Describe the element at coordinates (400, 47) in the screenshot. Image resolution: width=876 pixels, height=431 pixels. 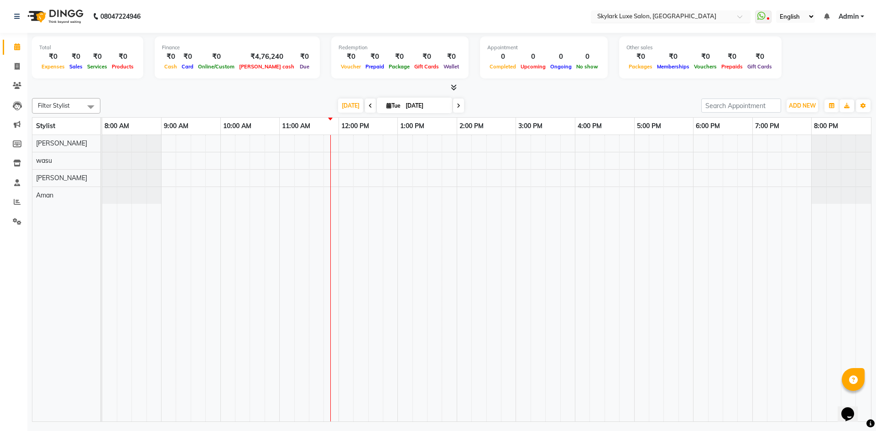
I see `div: Redemption` at that location.